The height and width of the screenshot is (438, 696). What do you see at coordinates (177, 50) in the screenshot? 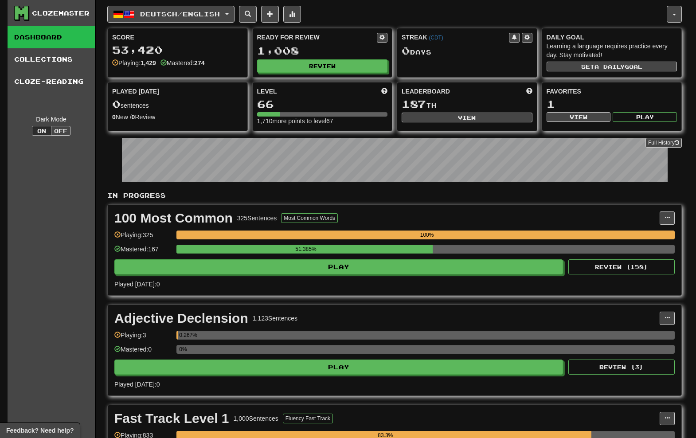
I see `div: 53,420` at bounding box center [177, 50].